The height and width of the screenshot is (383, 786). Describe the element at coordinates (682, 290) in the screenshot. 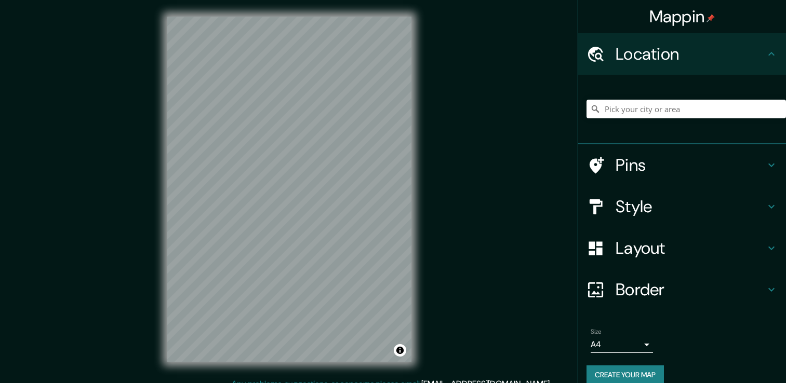

I see `div: Border` at that location.